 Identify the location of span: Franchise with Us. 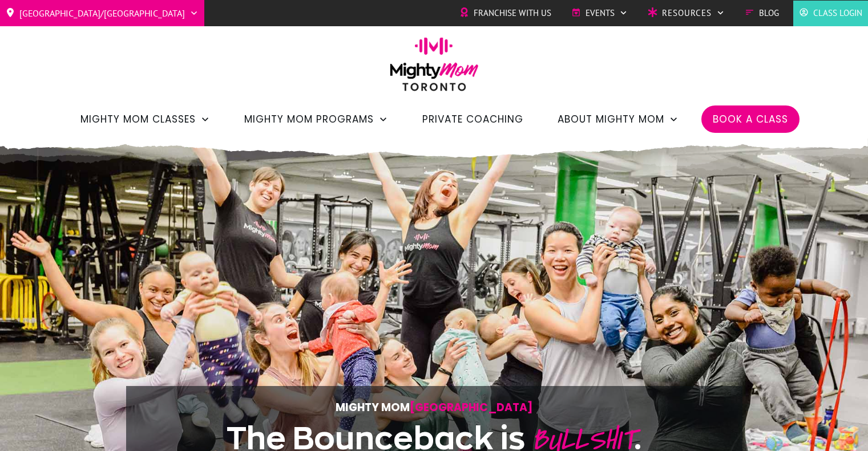
(513, 13).